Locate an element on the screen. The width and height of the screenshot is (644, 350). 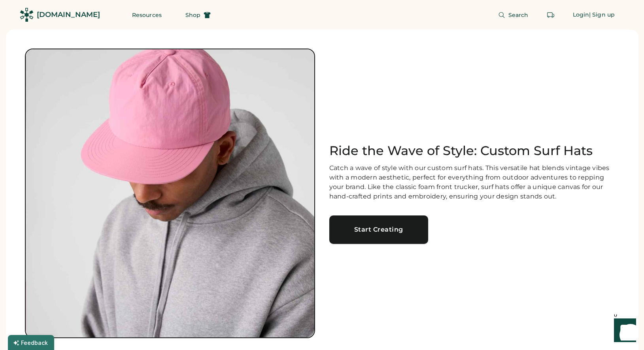
div: | Sign up is located at coordinates (602, 15).